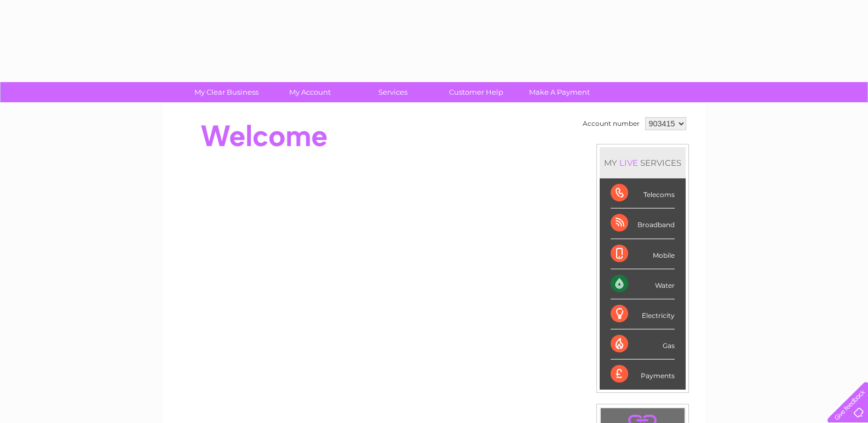  What do you see at coordinates (642, 162) in the screenshot?
I see `div: MY SERVICES` at bounding box center [642, 162].